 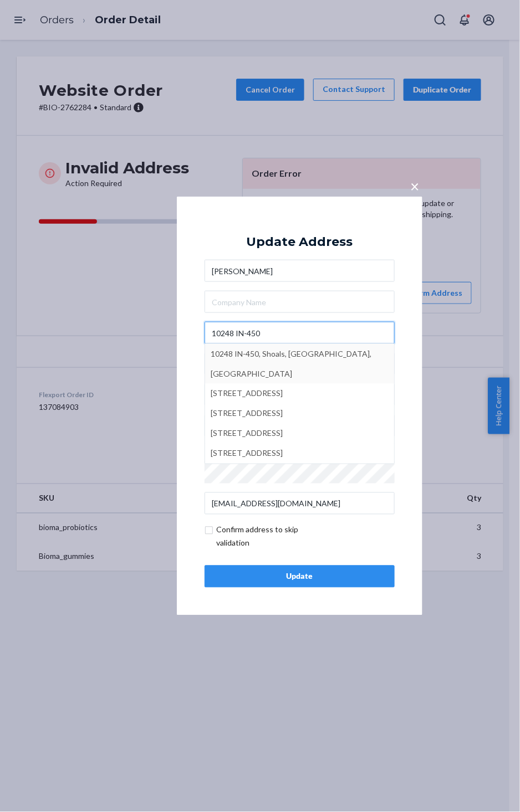 What do you see at coordinates (299, 504) in the screenshot?
I see `input: Email (Only Required for International)` at bounding box center [299, 504].